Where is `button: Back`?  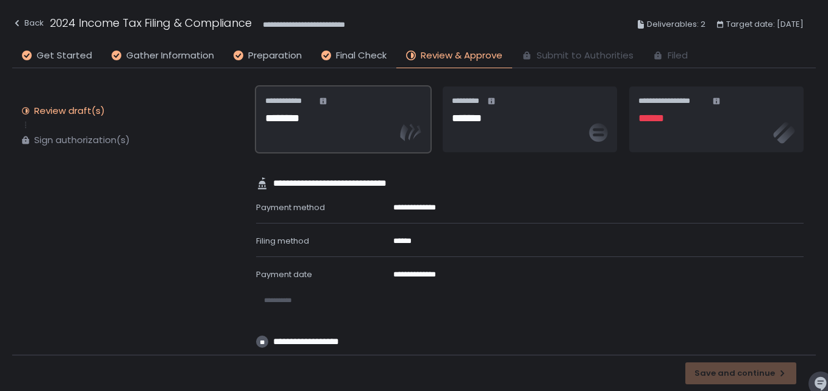 button: Back is located at coordinates (28, 24).